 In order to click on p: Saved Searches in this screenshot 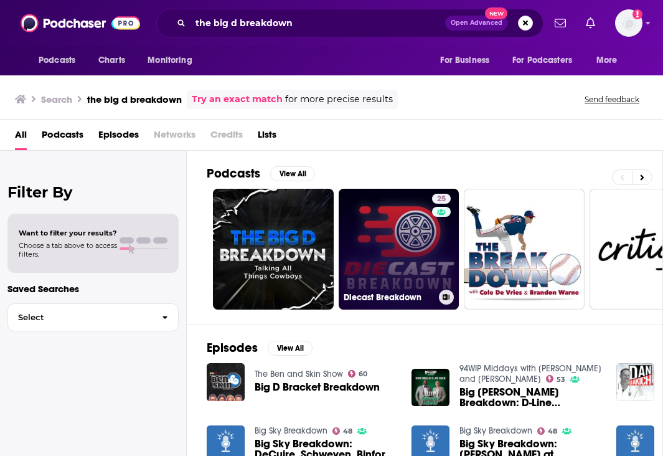, I will do `click(93, 288)`.